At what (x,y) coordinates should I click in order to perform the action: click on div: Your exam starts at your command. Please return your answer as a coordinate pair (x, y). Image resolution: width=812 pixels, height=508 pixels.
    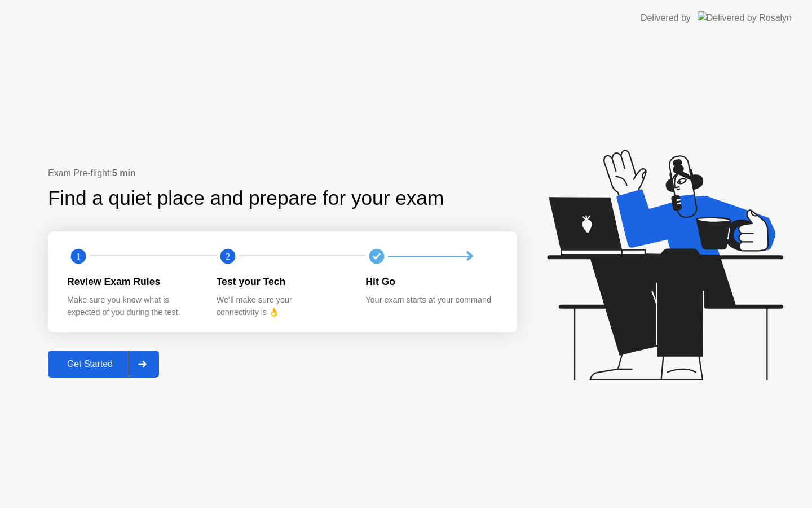
    Looking at the image, I should click on (431, 300).